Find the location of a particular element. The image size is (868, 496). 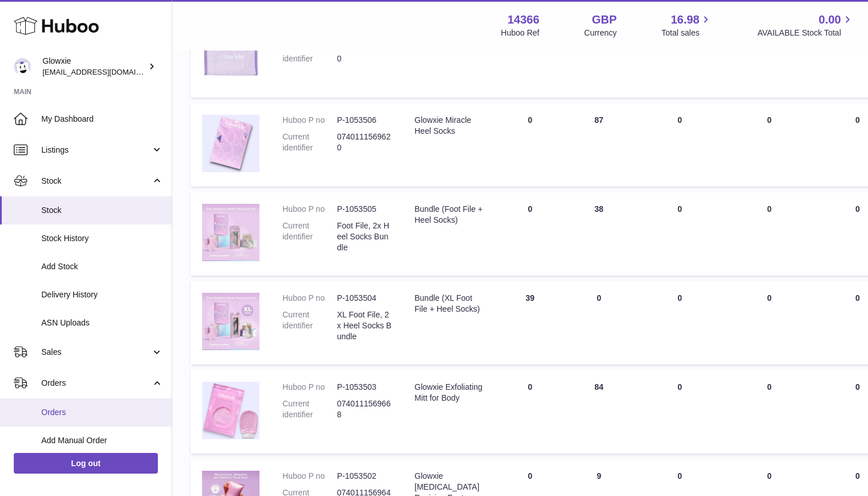

span: Add Stock is located at coordinates (102, 266).